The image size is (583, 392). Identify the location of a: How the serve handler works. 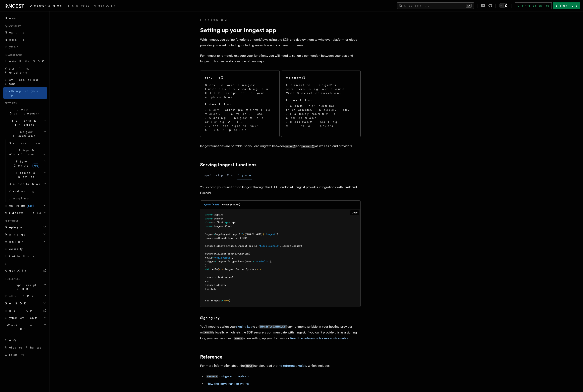
(227, 384).